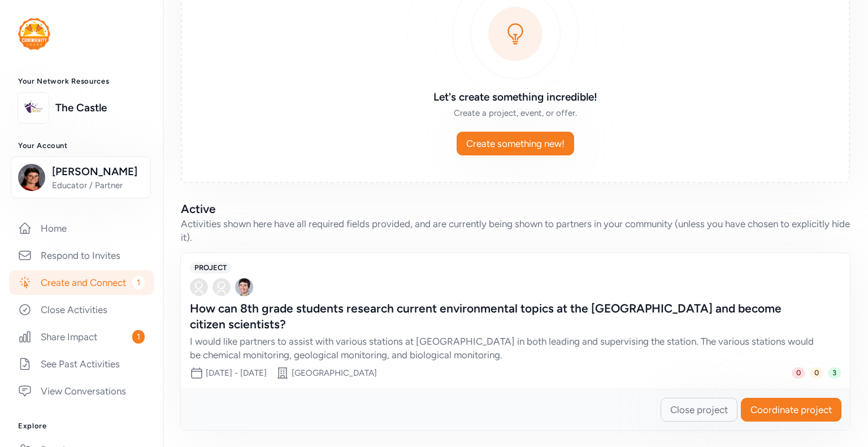 Image resolution: width=868 pixels, height=447 pixels. Describe the element at coordinates (82, 256) in the screenshot. I see `a: Respond to Invites` at that location.